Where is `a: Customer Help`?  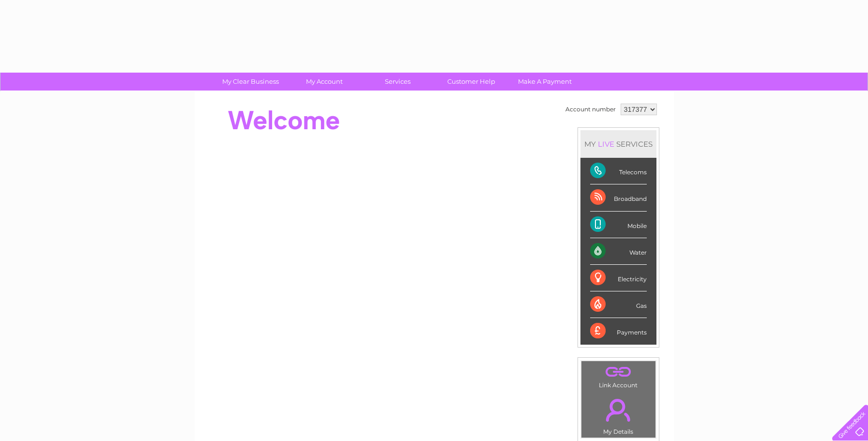
a: Customer Help is located at coordinates (471, 82).